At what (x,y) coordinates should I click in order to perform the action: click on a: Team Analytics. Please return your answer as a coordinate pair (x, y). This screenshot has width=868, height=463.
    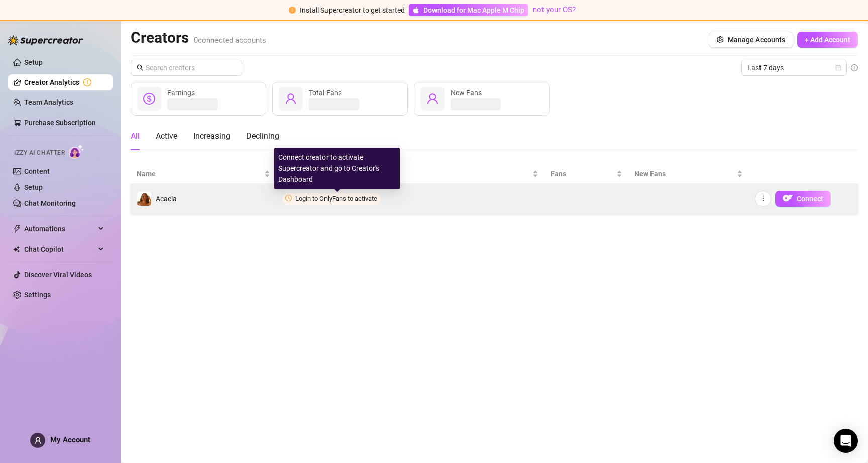
    Looking at the image, I should click on (49, 102).